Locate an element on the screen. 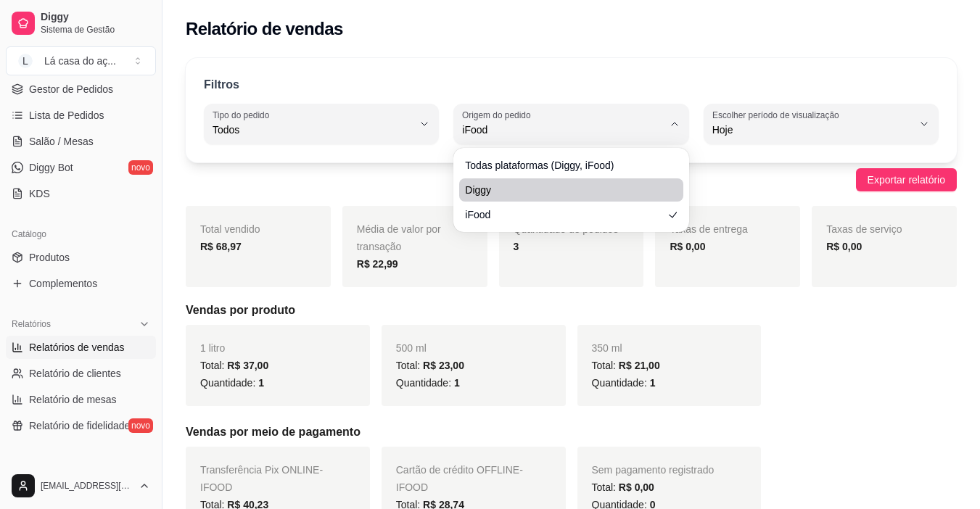 This screenshot has width=980, height=509. label: Escolher período de visualização is located at coordinates (777, 115).